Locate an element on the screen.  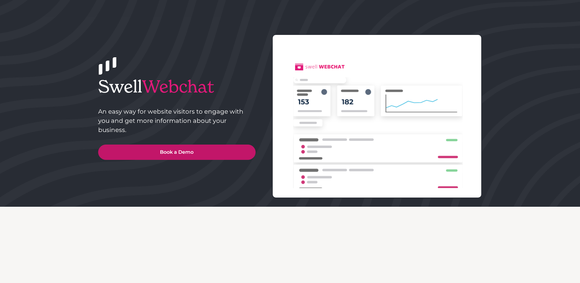
a: Book a Demo is located at coordinates (177, 152).